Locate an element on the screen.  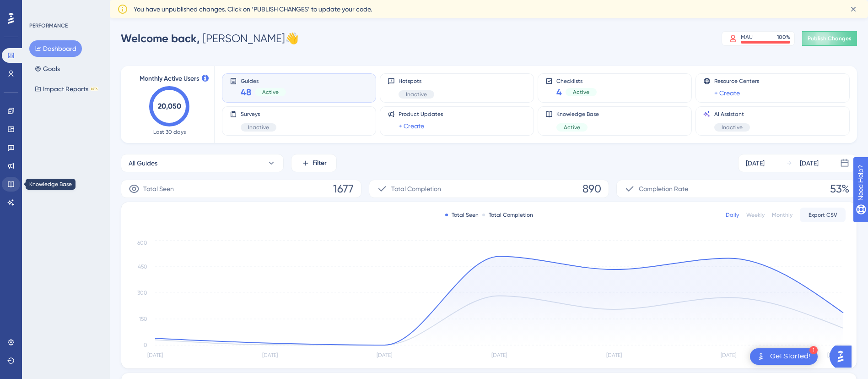
text: 20,050 is located at coordinates (169, 106).